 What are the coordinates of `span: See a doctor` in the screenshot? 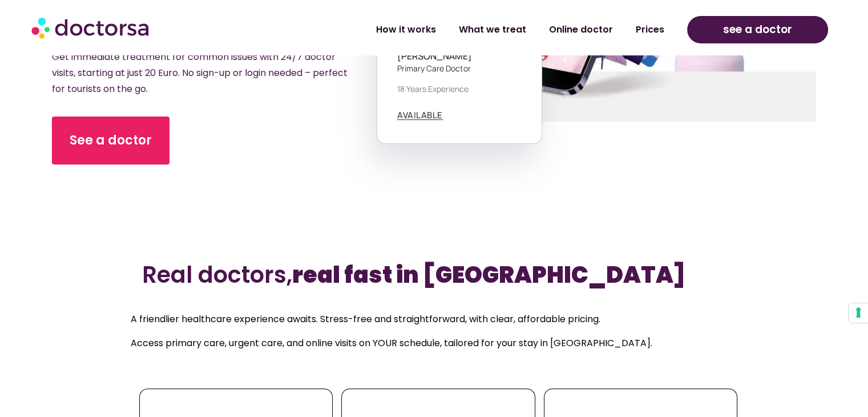 It's located at (111, 141).